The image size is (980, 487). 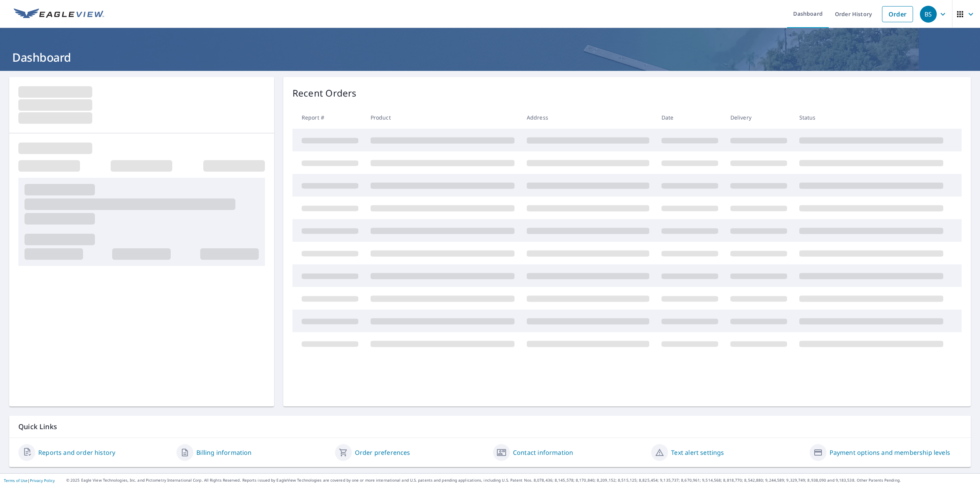 I want to click on a: Order, so click(x=897, y=14).